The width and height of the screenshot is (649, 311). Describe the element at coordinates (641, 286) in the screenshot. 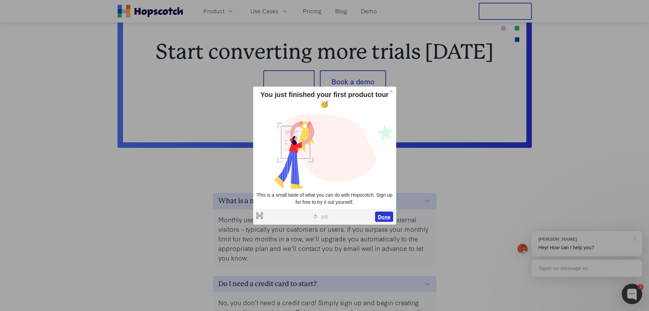

I see `div: 1` at that location.